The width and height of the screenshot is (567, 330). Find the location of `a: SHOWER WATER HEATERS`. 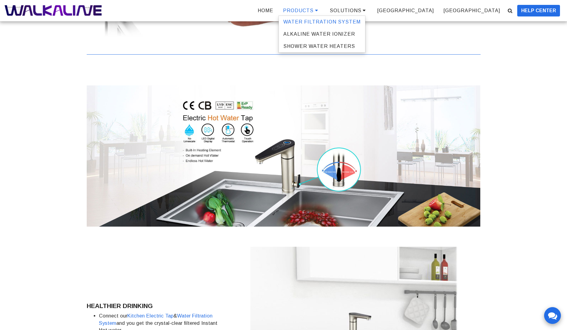

a: SHOWER WATER HEATERS is located at coordinates (322, 46).